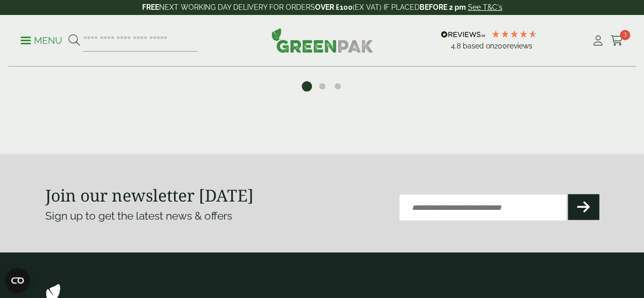  What do you see at coordinates (520, 46) in the screenshot?
I see `span: reviews` at bounding box center [520, 46].